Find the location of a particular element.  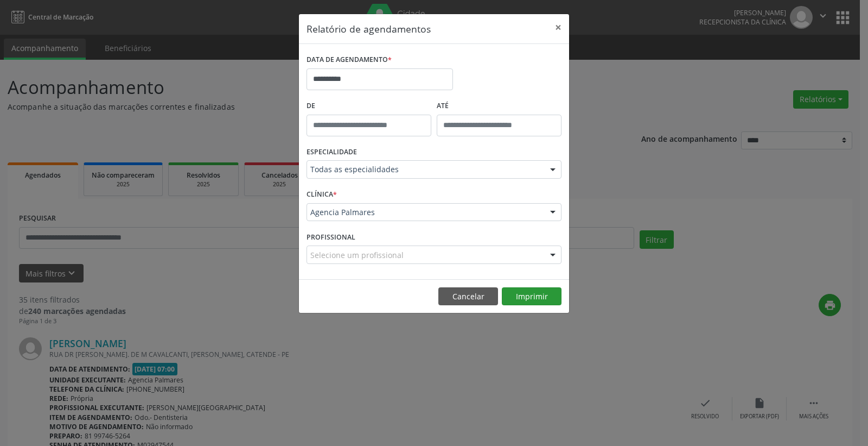

label: DATA DE AGENDAMENTO is located at coordinates (349, 60).